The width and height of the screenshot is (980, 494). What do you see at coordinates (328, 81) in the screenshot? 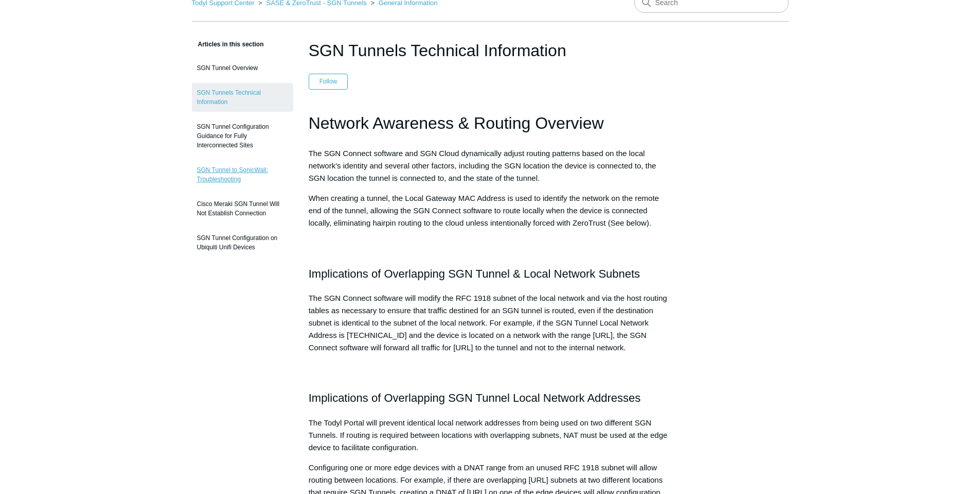
I see `button: Follow Article` at bounding box center [328, 81].